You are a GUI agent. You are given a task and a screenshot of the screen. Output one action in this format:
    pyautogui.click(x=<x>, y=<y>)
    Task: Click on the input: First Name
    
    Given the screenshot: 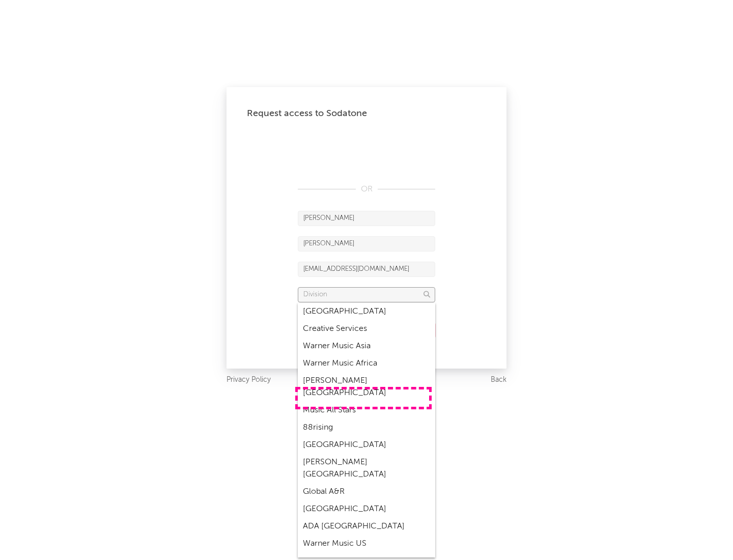 What is the action you would take?
    pyautogui.click(x=366, y=219)
    